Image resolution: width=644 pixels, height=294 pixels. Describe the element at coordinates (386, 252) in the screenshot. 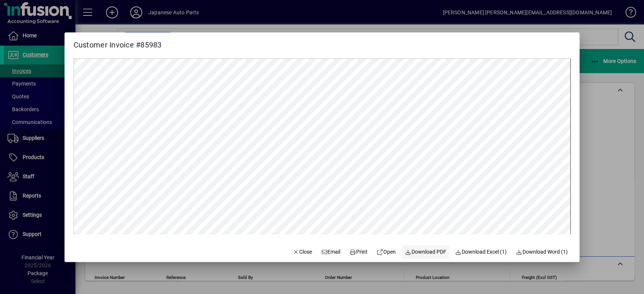

I see `span: Open` at that location.